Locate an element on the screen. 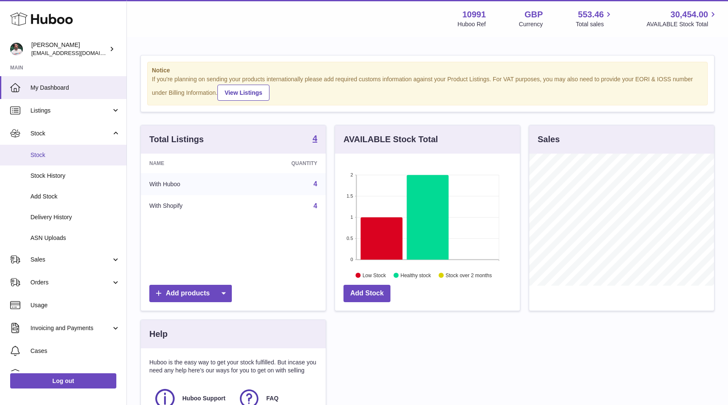  h3: Help is located at coordinates (158, 334).